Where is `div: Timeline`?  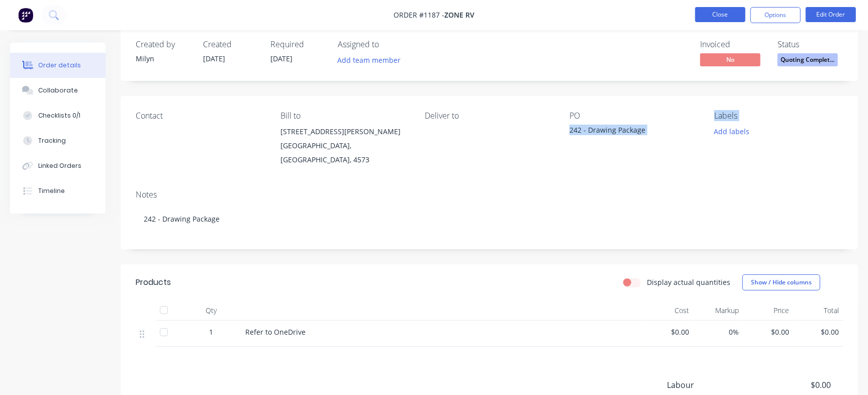 div: Timeline is located at coordinates (51, 191).